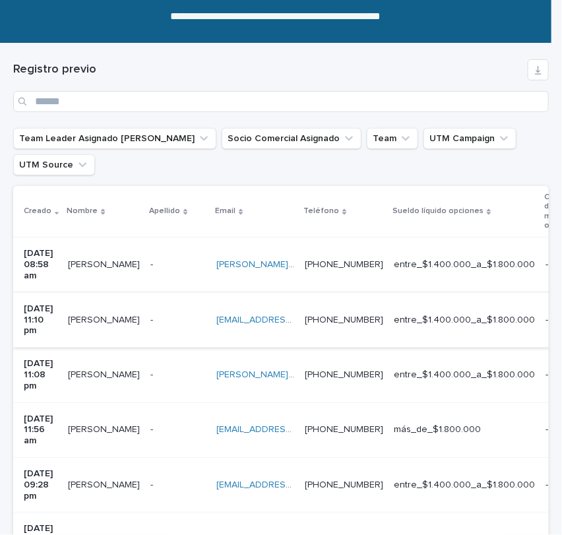  What do you see at coordinates (438, 211) in the screenshot?
I see `p: Sueldo líquido opciones` at bounding box center [438, 211].